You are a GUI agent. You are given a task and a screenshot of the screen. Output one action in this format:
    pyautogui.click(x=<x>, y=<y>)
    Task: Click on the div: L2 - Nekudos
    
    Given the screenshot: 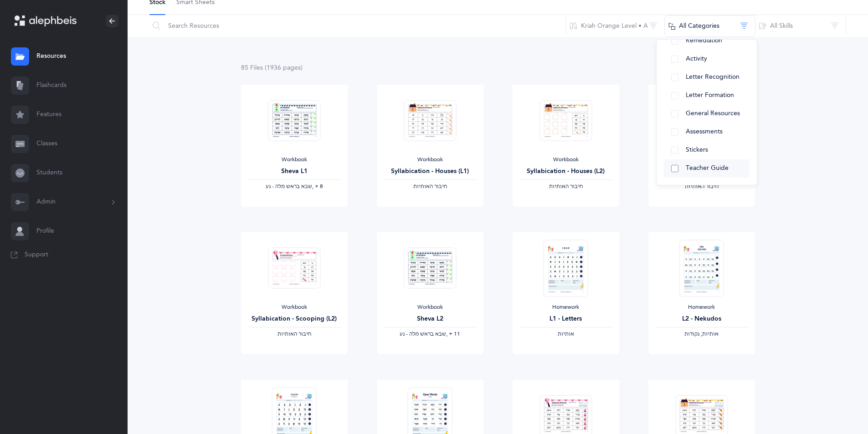 What is the action you would take?
    pyautogui.click(x=702, y=319)
    